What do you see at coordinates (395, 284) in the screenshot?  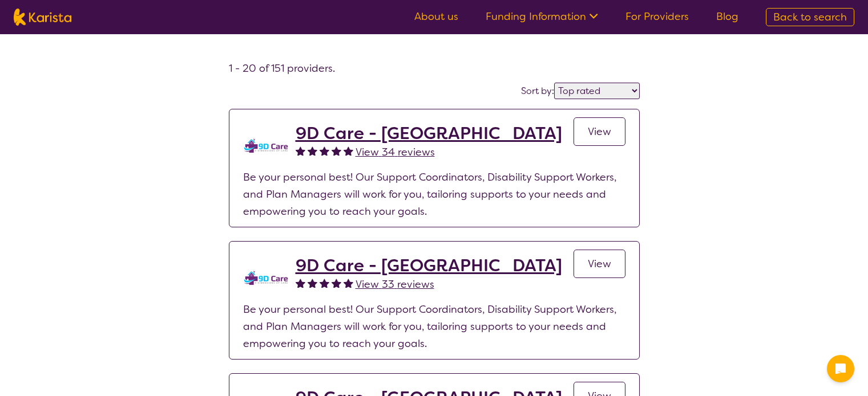 I see `a: View 33 reviews` at bounding box center [395, 284].